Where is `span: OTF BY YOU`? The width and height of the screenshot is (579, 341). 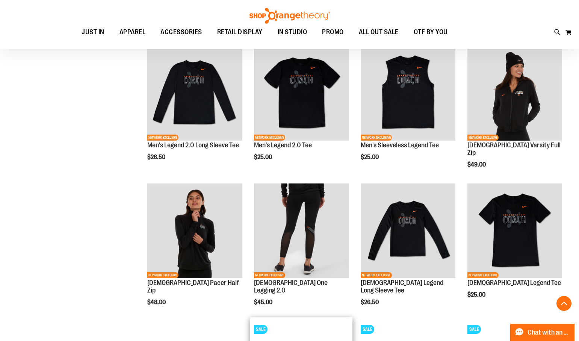 span: OTF BY YOU is located at coordinates (431, 32).